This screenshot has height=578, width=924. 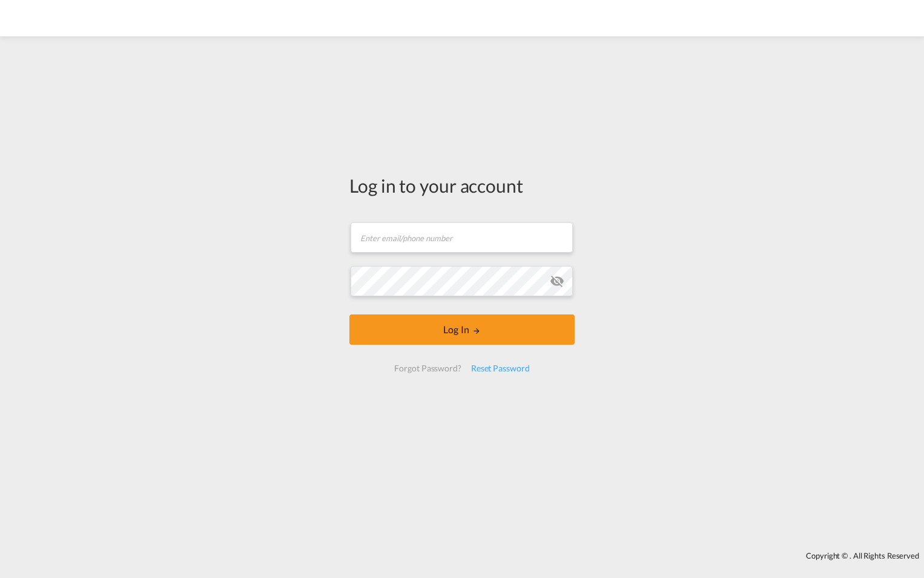 What do you see at coordinates (501, 368) in the screenshot?
I see `div: Reset Password` at bounding box center [501, 368].